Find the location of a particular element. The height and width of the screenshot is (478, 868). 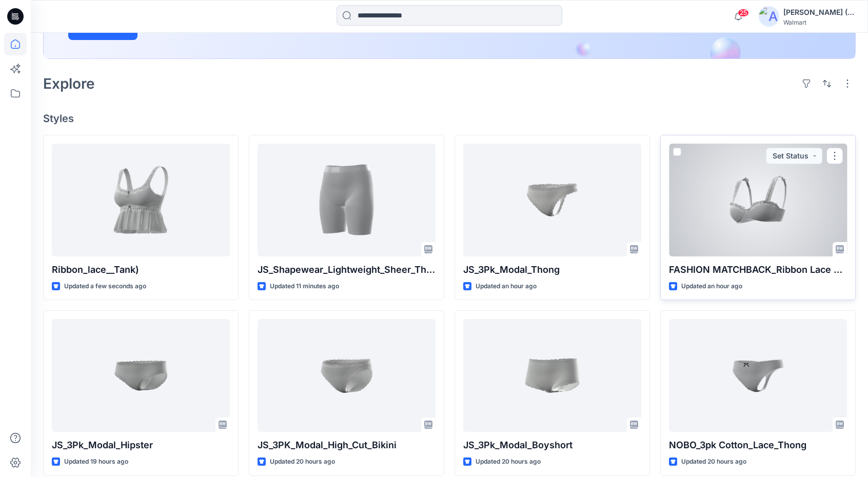

p: JS_3Pk_Modal_Thong is located at coordinates (552, 270).